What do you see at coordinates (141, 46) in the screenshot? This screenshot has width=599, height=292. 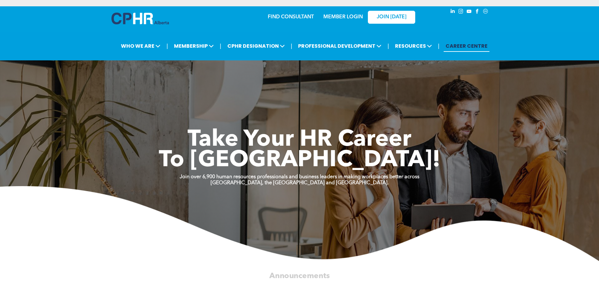 I see `span: WHO WE ARE` at bounding box center [141, 46].